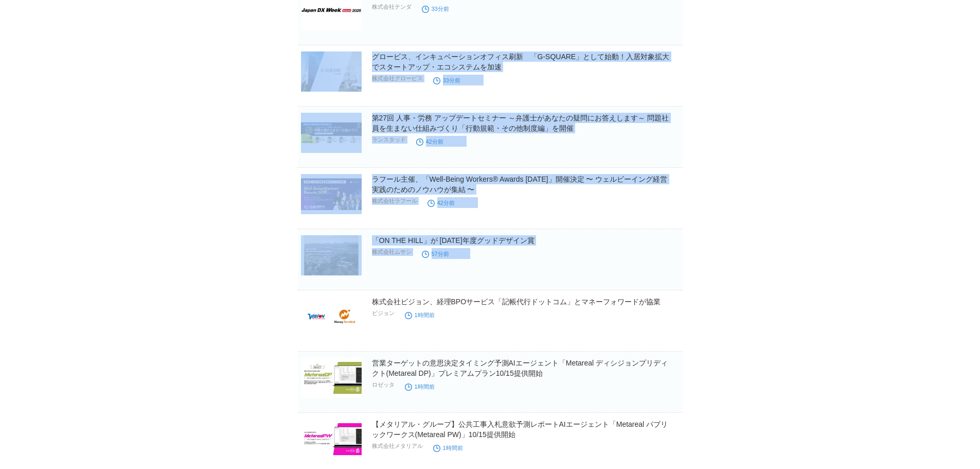 This screenshot has height=469, width=980. Describe the element at coordinates (391, 251) in the screenshot. I see `p: 株式会社ムサシ` at that location.